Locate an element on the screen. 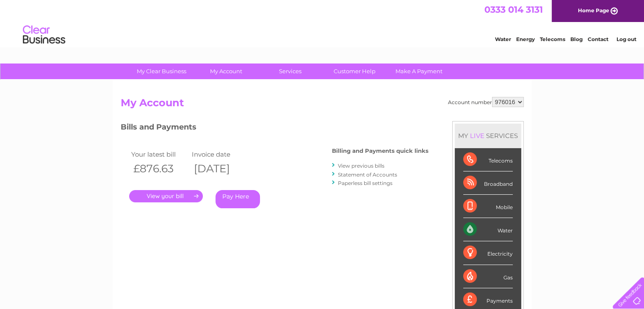 Image resolution: width=644 pixels, height=309 pixels. a: 0333 014 3131 is located at coordinates (514, 9).